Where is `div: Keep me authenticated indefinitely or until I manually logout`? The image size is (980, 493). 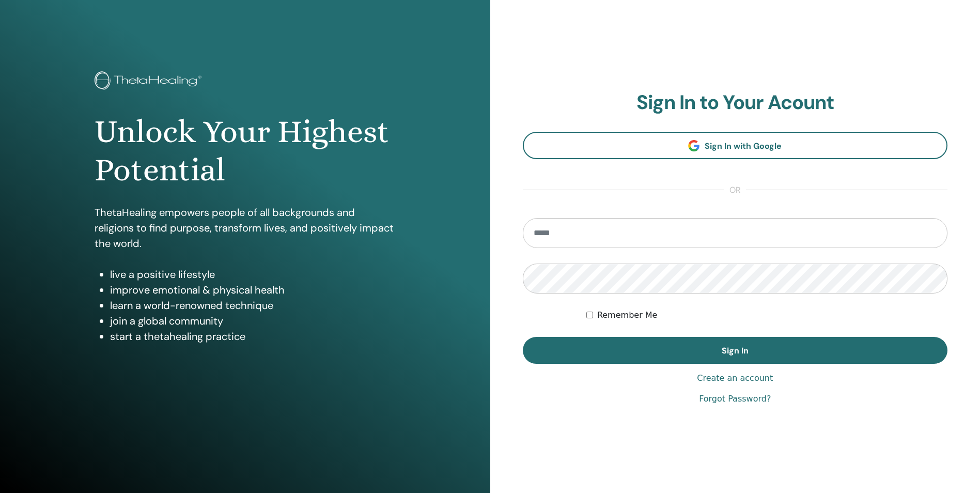
div: Keep me authenticated indefinitely or until I manually logout is located at coordinates (766, 315).